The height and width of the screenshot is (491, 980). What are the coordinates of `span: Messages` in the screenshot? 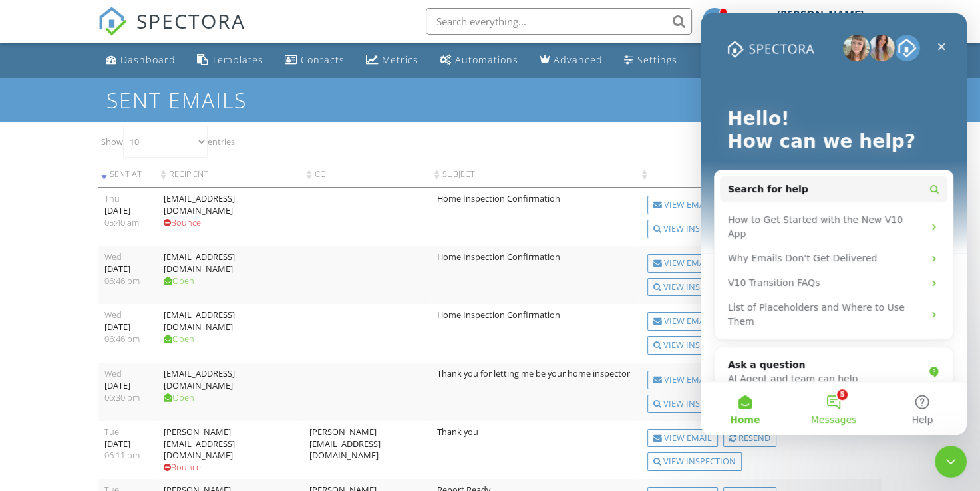 It's located at (133, 406).